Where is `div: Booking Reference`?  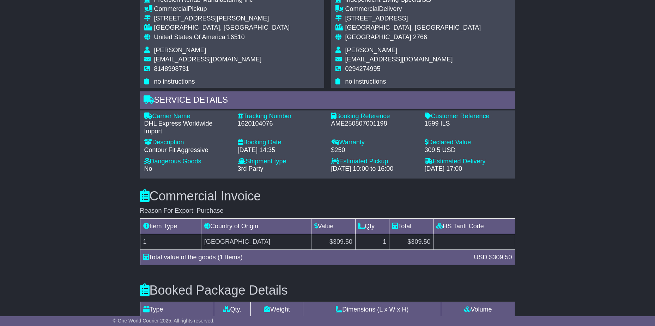
div: Booking Reference is located at coordinates (374, 116).